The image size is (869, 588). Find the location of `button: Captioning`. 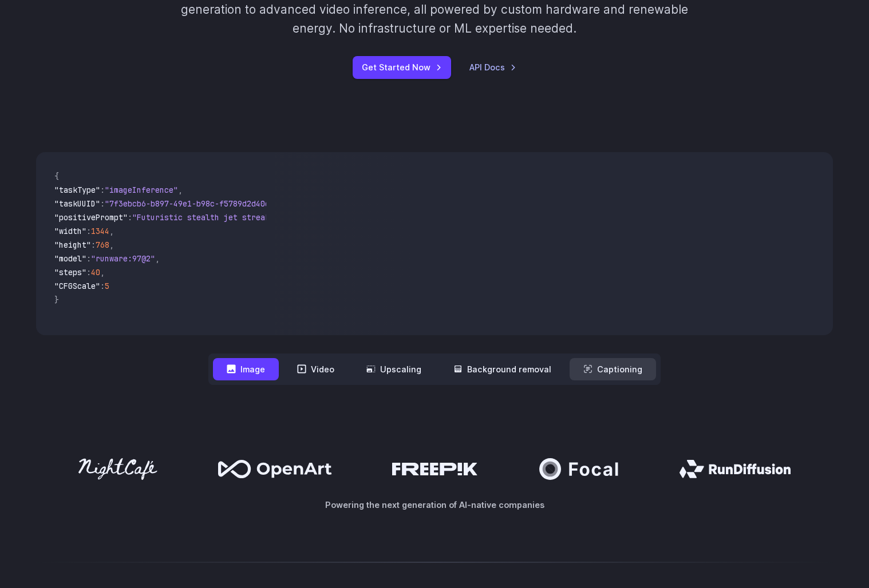

button: Captioning is located at coordinates (612, 369).